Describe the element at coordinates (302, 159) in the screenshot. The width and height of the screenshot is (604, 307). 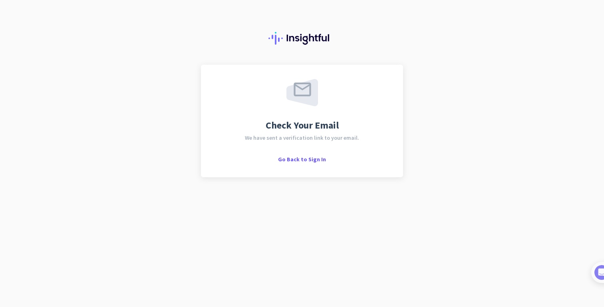
I see `span: Go Back to Sign In` at that location.